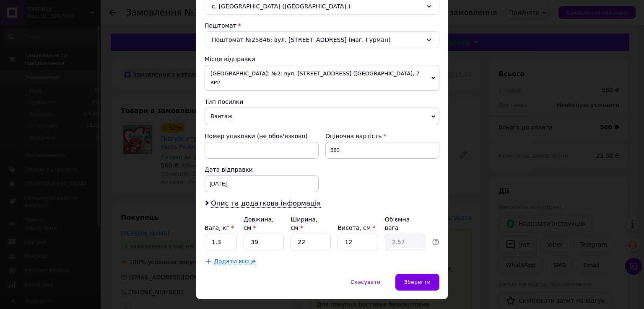 This screenshot has width=644, height=309. I want to click on div: Поштомат, so click(322, 26).